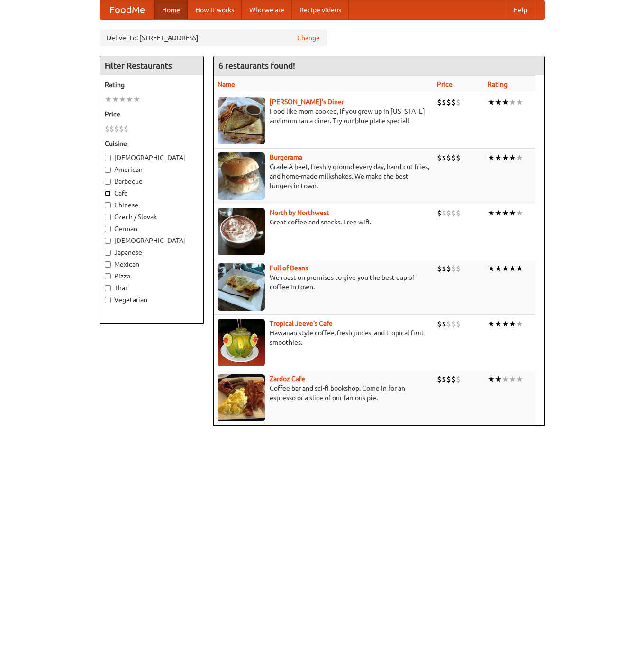 The height and width of the screenshot is (670, 644). I want to click on input: Pizza, so click(107, 276).